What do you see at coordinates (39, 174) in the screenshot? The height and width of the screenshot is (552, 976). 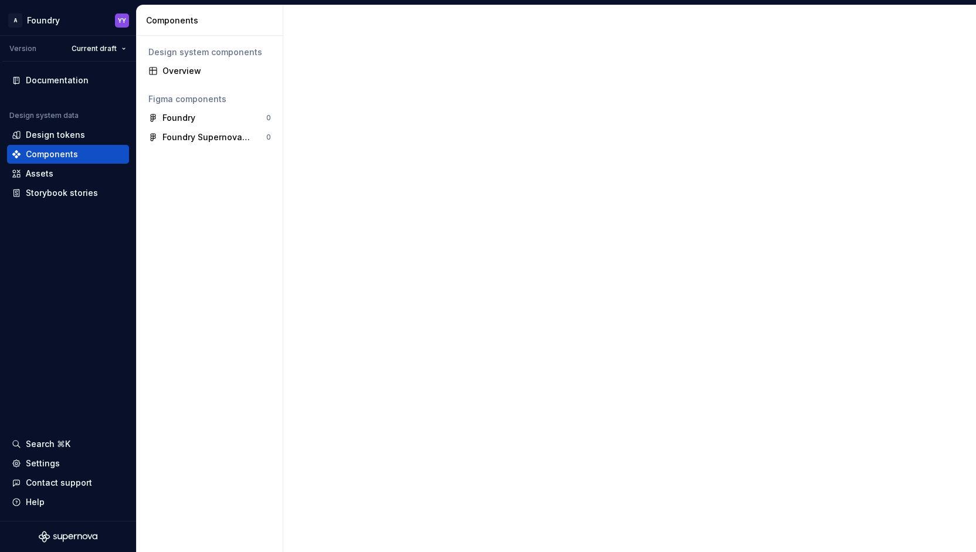 I see `div: Assets` at bounding box center [39, 174].